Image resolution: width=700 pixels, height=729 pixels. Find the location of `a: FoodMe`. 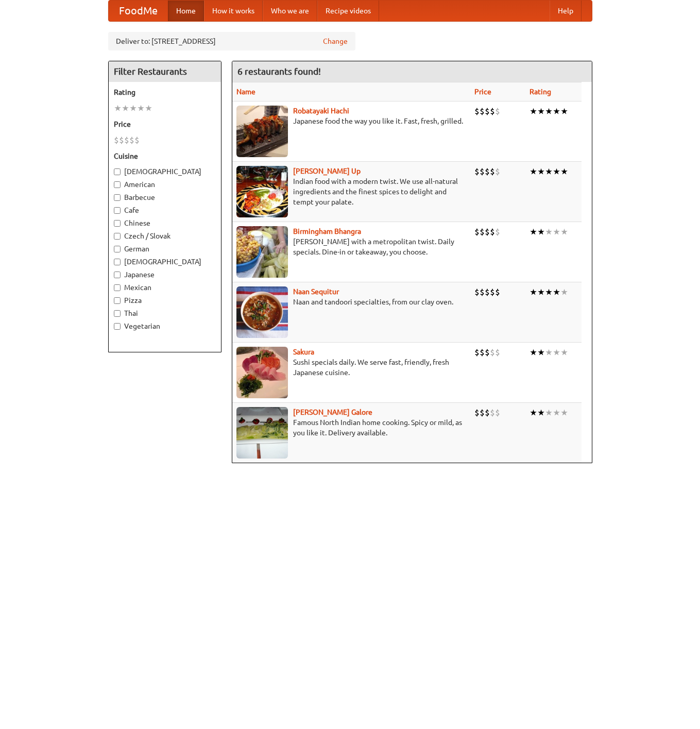

a: FoodMe is located at coordinates (138, 10).